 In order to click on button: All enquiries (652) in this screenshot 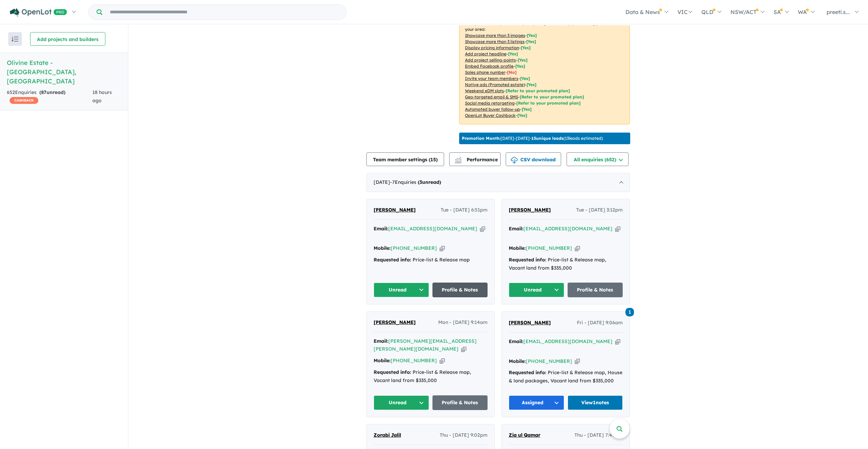, I will do `click(597, 159)`.